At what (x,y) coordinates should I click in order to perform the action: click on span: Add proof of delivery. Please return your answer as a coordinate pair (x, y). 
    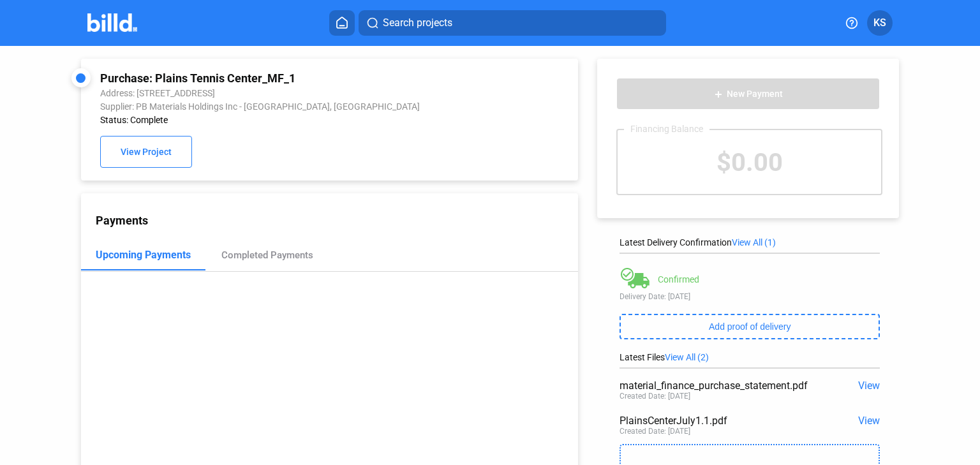
    Looking at the image, I should click on (750, 326).